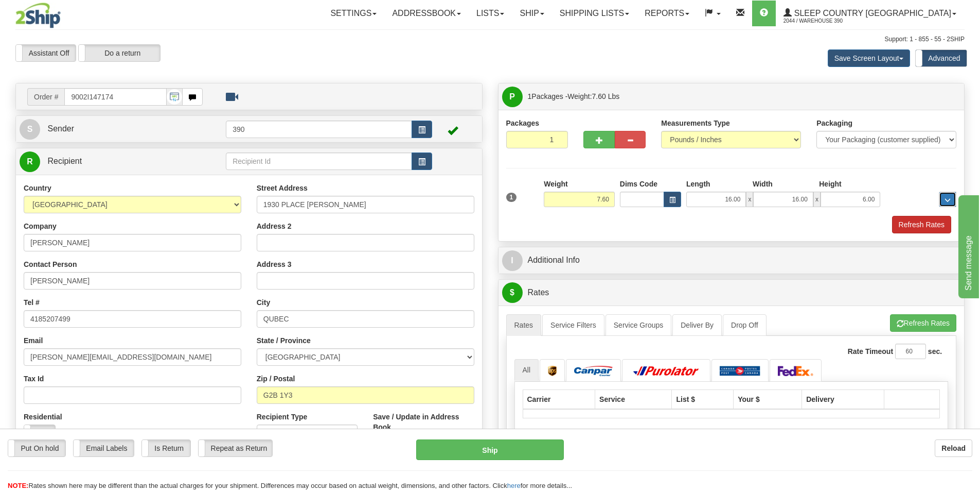 Image resolution: width=980 pixels, height=491 pixels. Describe the element at coordinates (843, 399) in the screenshot. I see `th: Delivery` at that location.